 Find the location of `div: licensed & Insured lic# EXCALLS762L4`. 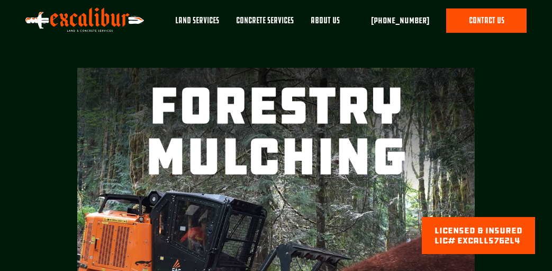

div: licensed & Insured lic# EXCALLS762L4 is located at coordinates (479, 236).